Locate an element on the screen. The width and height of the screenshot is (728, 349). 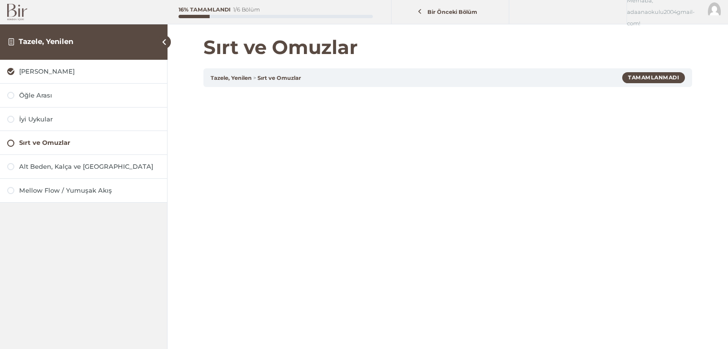
div: İyi Uykular is located at coordinates (90, 119).